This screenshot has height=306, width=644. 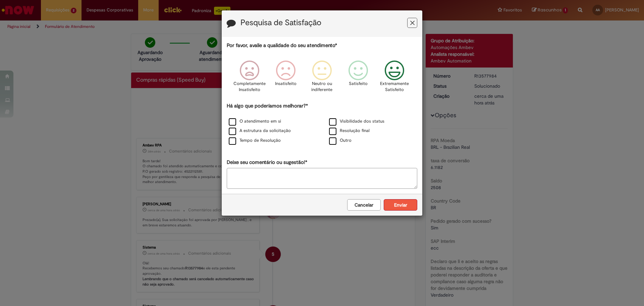 I want to click on label: Por favor, avalie a qualidade do seu atendimento*, so click(x=281, y=46).